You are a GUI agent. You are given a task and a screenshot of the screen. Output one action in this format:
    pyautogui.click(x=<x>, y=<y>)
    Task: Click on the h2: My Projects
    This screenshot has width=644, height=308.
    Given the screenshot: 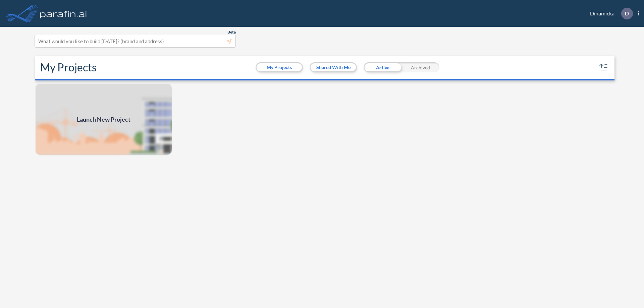 What is the action you would take?
    pyautogui.click(x=68, y=67)
    